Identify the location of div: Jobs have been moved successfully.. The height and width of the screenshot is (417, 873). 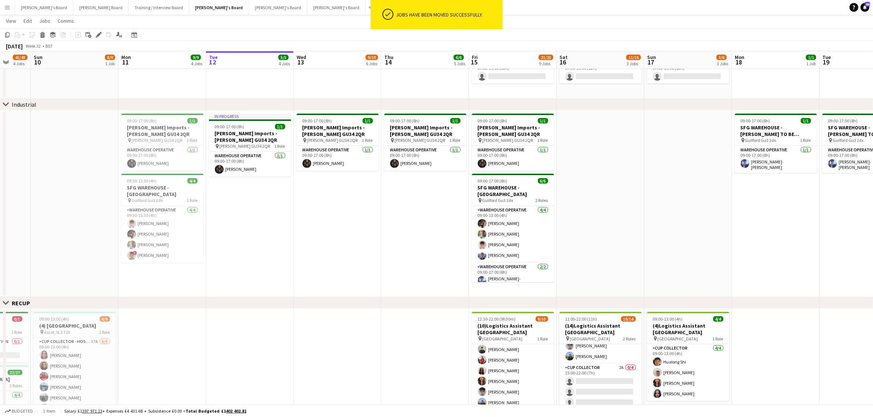
(448, 15).